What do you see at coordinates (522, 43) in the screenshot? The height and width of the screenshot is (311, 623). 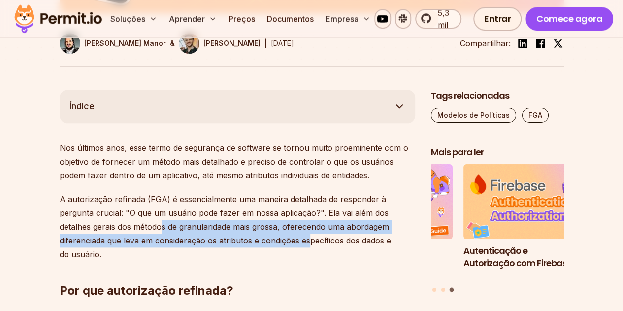 I see `button: LinkedIn` at bounding box center [522, 43].